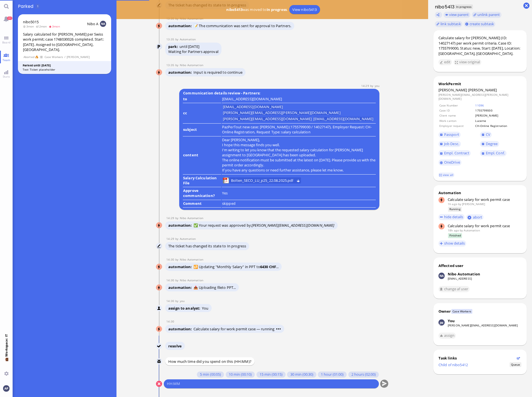  What do you see at coordinates (447, 336) in the screenshot?
I see `button: assign` at bounding box center [447, 336].